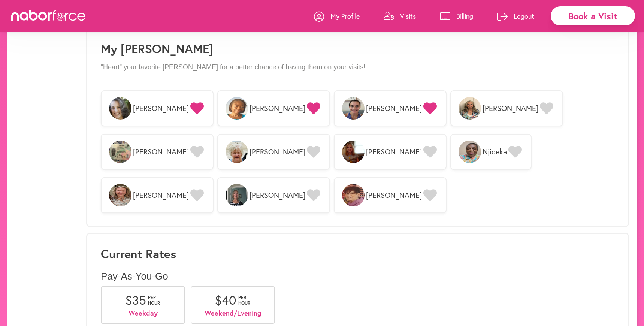 The image size is (644, 326). Describe the element at coordinates (400, 16) in the screenshot. I see `a: Visits` at that location.